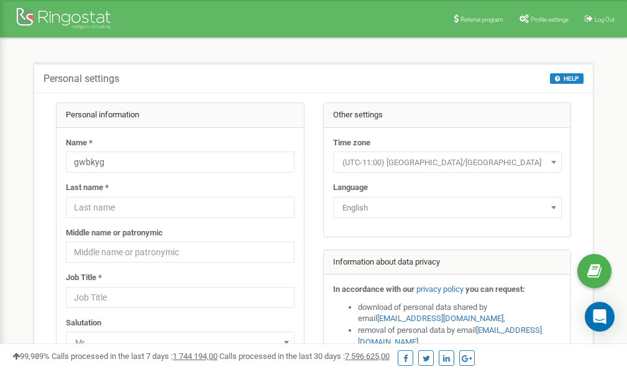 Image resolution: width=627 pixels, height=372 pixels. Describe the element at coordinates (448, 116) in the screenshot. I see `div: Other settings` at that location.